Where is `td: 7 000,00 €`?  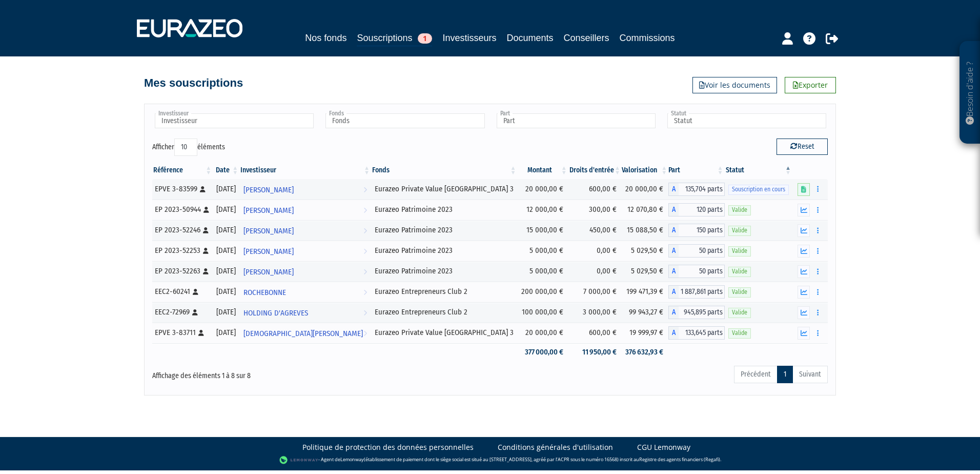 td: 7 000,00 € is located at coordinates (595, 292).